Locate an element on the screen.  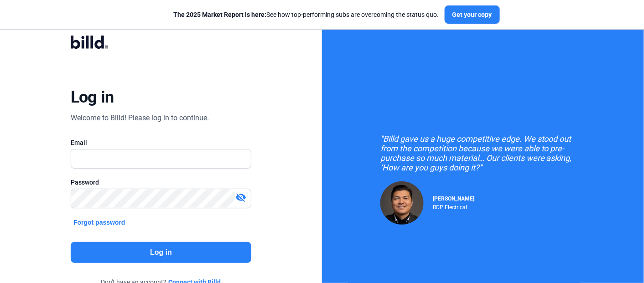
div: RDP Electrical is located at coordinates (453, 206).